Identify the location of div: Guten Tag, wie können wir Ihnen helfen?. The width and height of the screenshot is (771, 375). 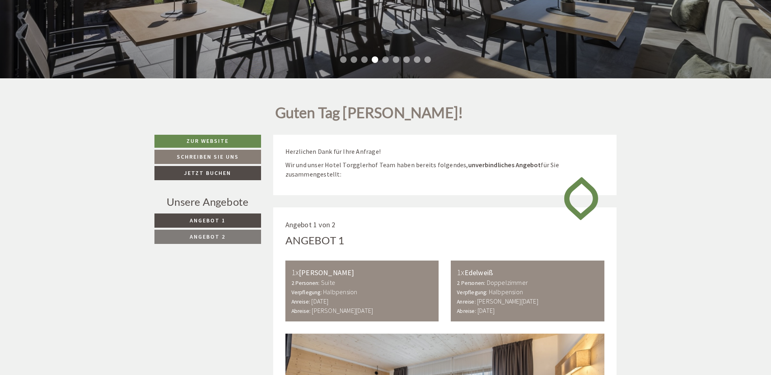
(250, 34).